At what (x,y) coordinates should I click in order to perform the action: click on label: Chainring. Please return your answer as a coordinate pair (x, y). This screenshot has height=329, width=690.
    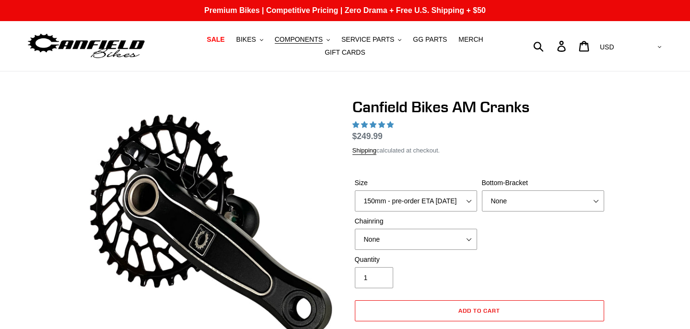
    Looking at the image, I should click on (416, 221).